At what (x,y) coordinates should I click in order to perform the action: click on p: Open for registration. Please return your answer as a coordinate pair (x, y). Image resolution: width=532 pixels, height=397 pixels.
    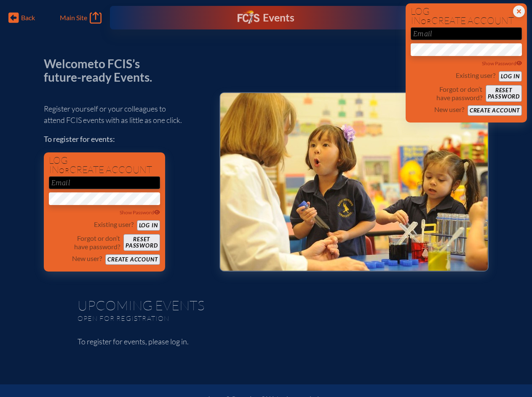
    Looking at the image, I should click on (189, 318).